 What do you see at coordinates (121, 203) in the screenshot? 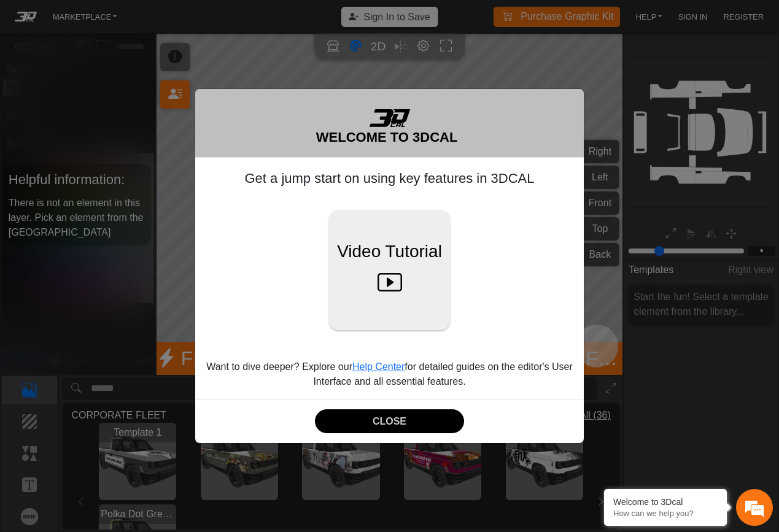
I see `span: We're online!` at bounding box center [121, 203].